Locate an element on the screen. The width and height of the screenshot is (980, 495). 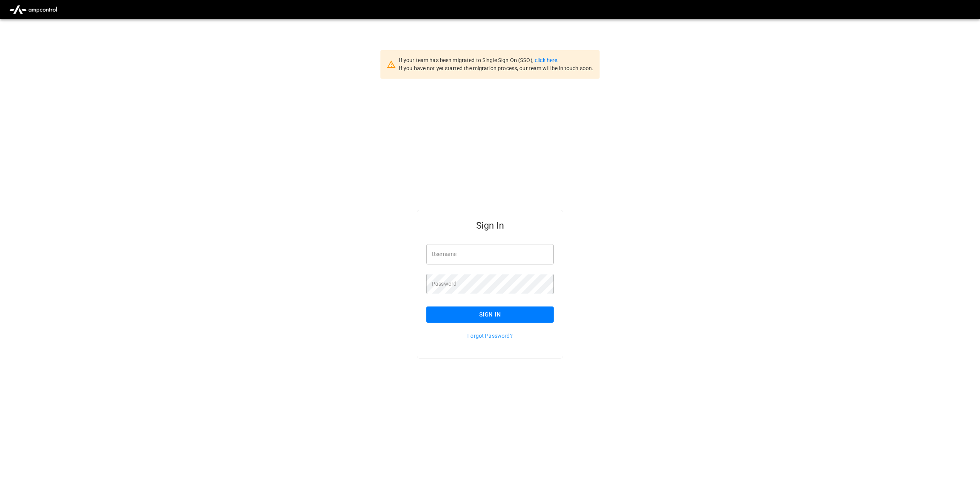
p: Forgot Password? is located at coordinates (490, 336).